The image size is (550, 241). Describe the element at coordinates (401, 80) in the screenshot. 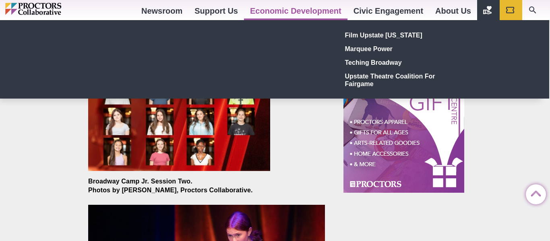

I see `a: Upstate Theatre Coalition for Fairgame` at that location.